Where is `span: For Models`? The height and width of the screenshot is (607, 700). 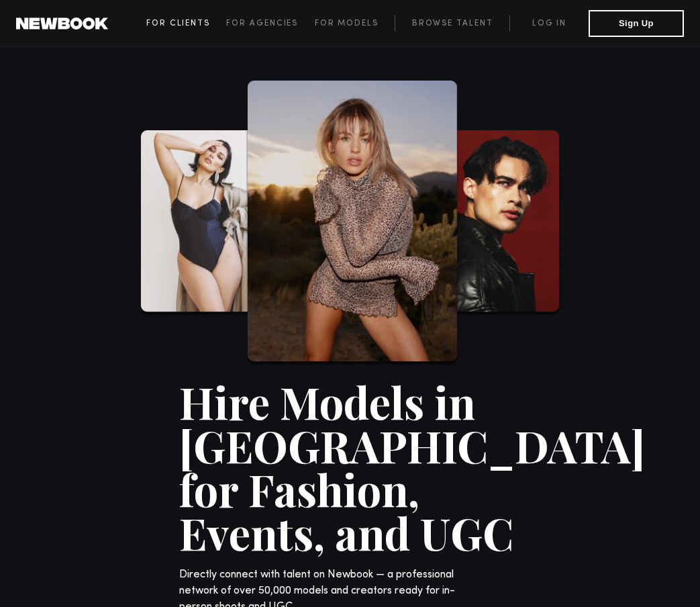 span: For Models is located at coordinates (347, 23).